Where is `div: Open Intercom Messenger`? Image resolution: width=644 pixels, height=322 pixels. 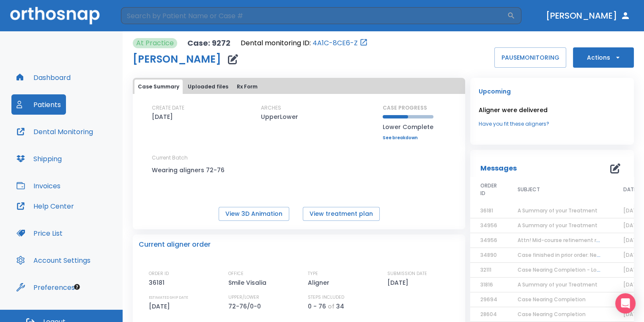 div: Open Intercom Messenger is located at coordinates (626, 304).